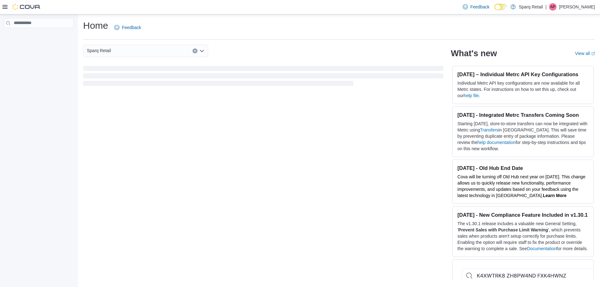 Image resolution: width=600 pixels, height=287 pixels. I want to click on p: The v1.30.1 release includes a valuable new General Setting, ' ', which prevents sales when produ..., so click(522, 236).